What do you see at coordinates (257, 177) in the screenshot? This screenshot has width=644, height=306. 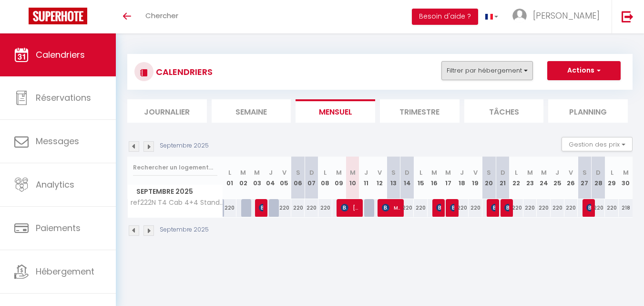 I see `th: 03` at bounding box center [257, 177].